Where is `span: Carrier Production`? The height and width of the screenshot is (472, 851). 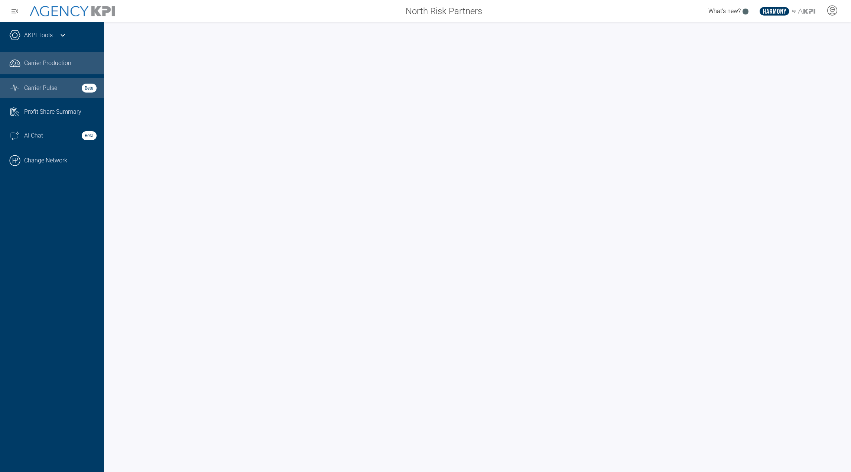
span: Carrier Production is located at coordinates (48, 63).